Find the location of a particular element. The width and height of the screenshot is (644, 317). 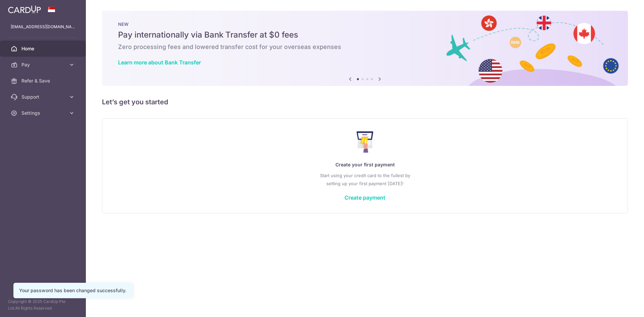

span: Pay is located at coordinates (44, 65).